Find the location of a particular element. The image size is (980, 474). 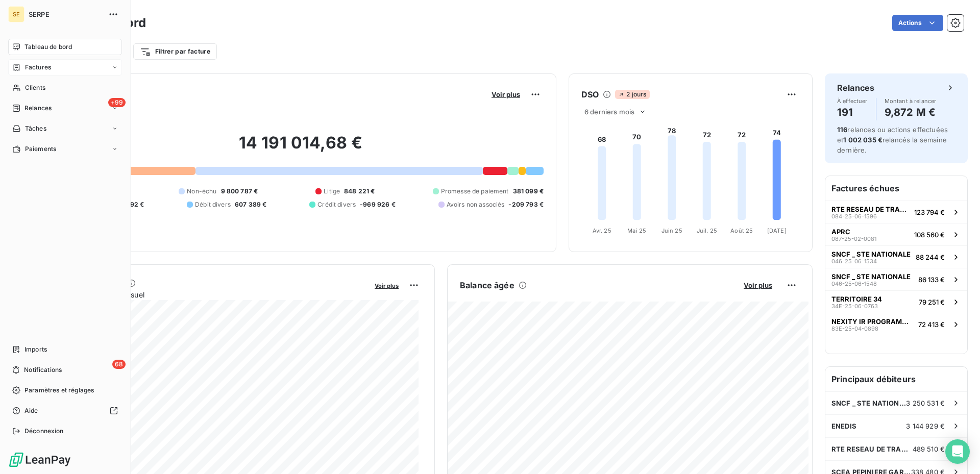

tspan: Mai 25 is located at coordinates (636, 231).